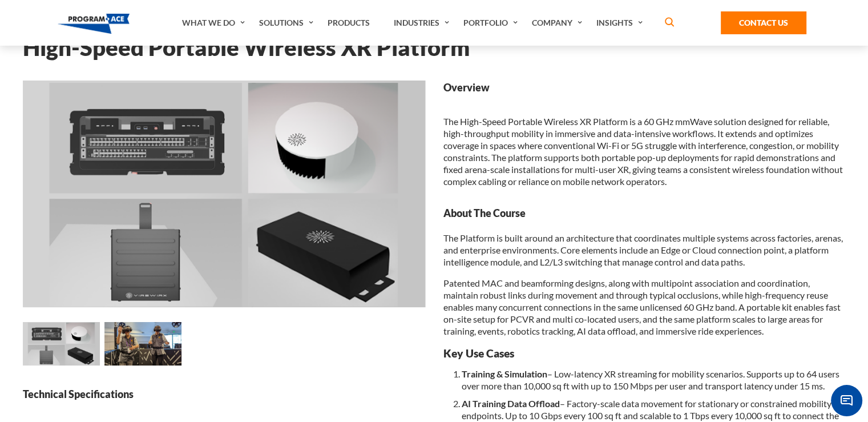  I want to click on a: Contact Us, so click(764, 23).